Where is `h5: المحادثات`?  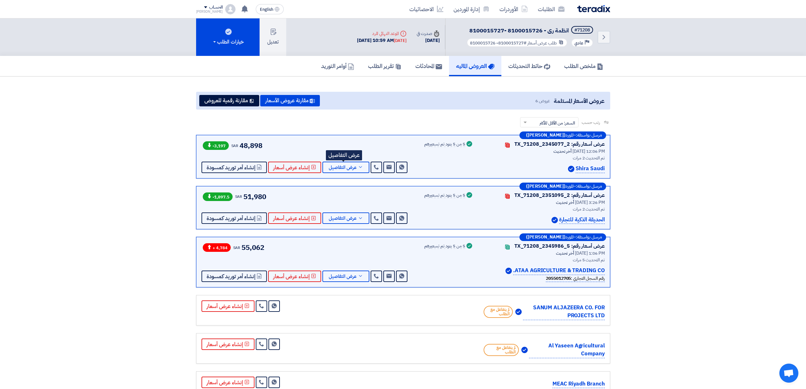 h5: المحادثات is located at coordinates (429, 66).